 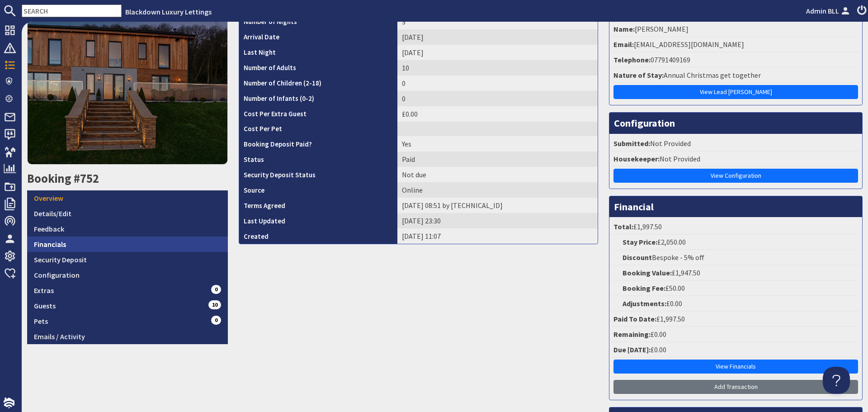 What do you see at coordinates (318, 83) in the screenshot?
I see `th: Number of Children (2-18)` at bounding box center [318, 83].